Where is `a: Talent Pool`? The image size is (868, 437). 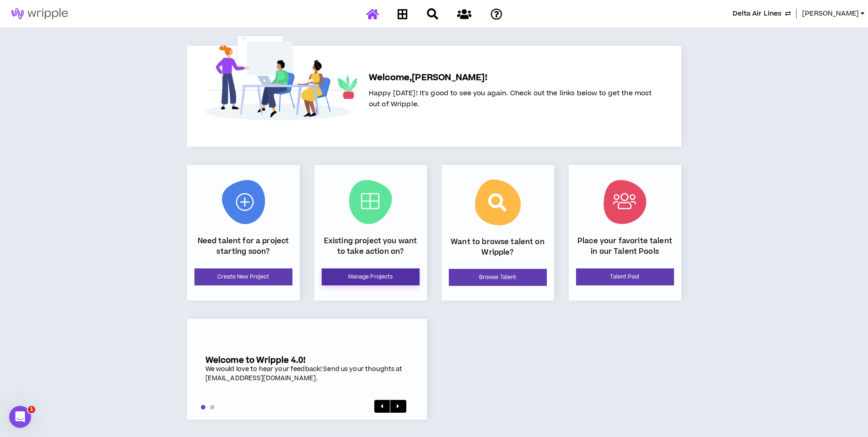 a: Talent Pool is located at coordinates (625, 277).